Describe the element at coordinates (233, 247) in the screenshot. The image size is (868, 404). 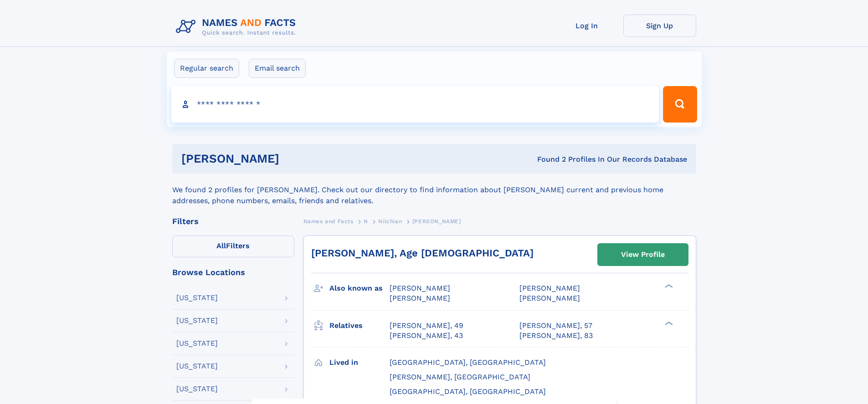
I see `label: Filters` at that location.